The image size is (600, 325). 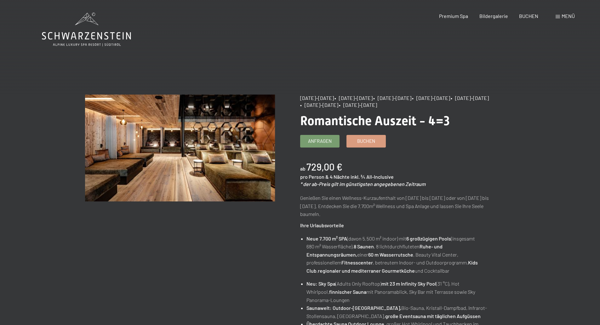 What do you see at coordinates (398, 291) in the screenshot?
I see `li: (Adults Only Rooftop) (31 °C), Hot Whirlpool, mit Panoramablick, Sky Bar mit Terrasse sowie Sky P...` at bounding box center [398, 291].